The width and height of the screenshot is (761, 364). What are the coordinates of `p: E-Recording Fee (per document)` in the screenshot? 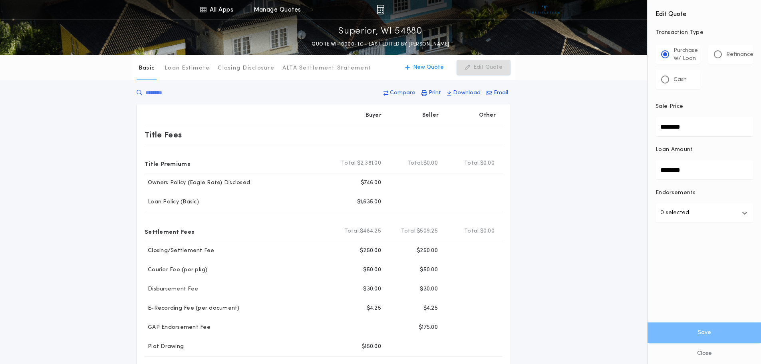 It's located at (192, 308).